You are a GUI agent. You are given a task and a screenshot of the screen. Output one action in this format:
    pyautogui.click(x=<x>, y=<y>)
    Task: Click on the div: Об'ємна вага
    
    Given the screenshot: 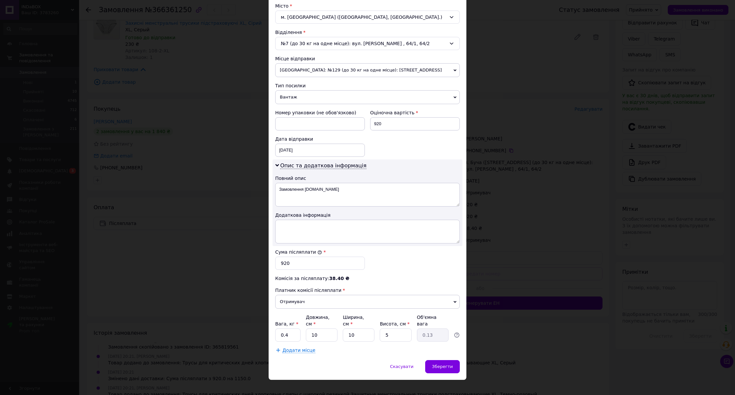 What is the action you would take?
    pyautogui.click(x=433, y=321)
    